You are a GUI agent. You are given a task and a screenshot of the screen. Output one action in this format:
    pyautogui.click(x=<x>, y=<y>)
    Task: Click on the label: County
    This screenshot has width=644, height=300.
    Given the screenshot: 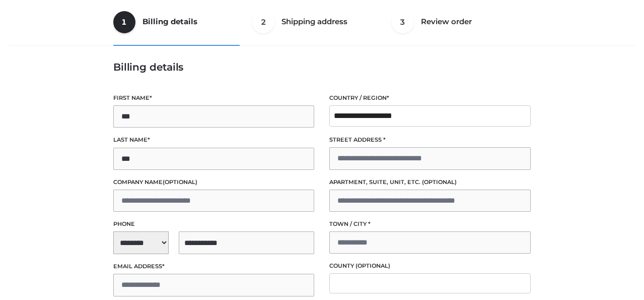 What is the action you would take?
    pyautogui.click(x=430, y=266)
    